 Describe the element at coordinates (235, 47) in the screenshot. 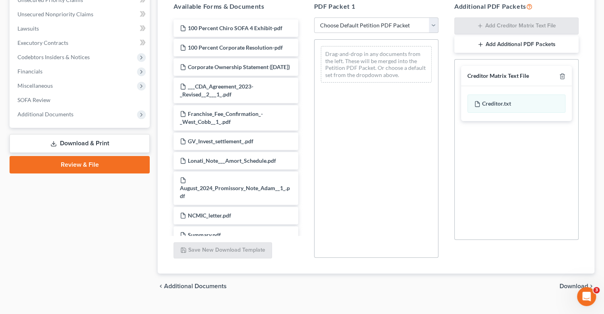

I see `span: 100 Percent Corporate Resolution-pdf` at that location.